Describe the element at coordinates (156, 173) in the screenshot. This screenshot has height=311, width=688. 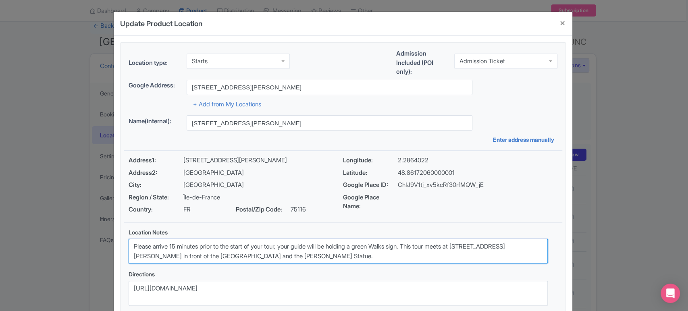
I see `span: Address2:` at that location.